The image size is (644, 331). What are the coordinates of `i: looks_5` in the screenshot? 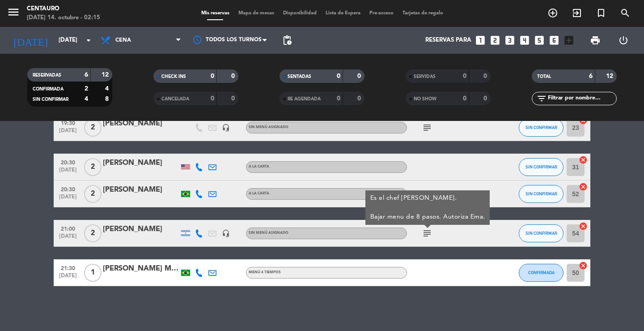 It's located at (540, 41).